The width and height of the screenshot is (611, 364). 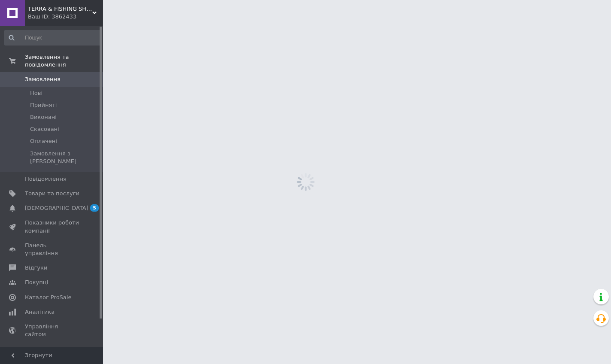 I want to click on span: Товари та послуги, so click(x=52, y=194).